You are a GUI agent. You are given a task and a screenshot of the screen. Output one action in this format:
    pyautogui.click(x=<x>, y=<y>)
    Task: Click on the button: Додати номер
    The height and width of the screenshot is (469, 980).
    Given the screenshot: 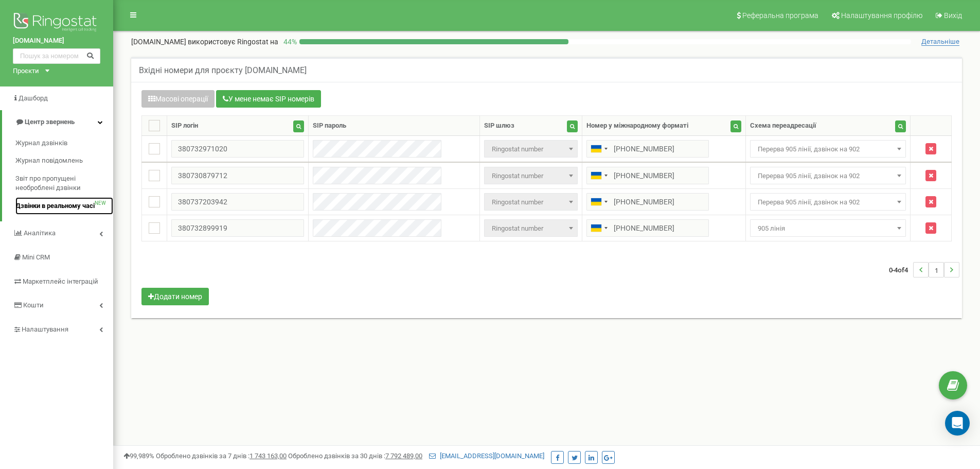 What is the action you would take?
    pyautogui.click(x=175, y=297)
    